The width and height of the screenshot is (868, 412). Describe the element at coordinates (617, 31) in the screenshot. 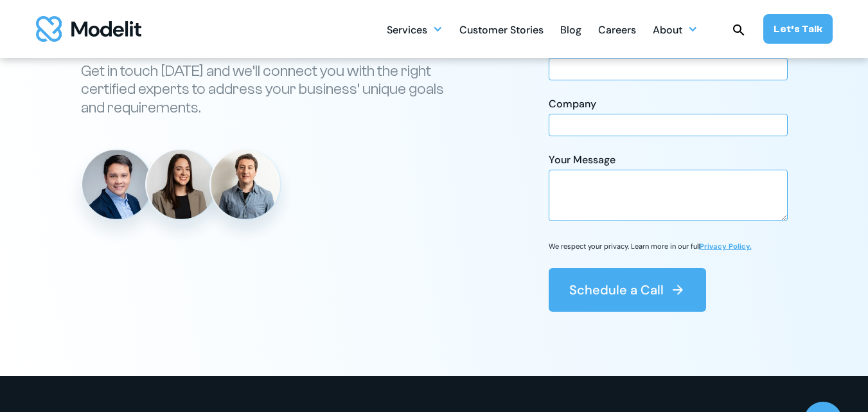

I see `div: Careers` at that location.